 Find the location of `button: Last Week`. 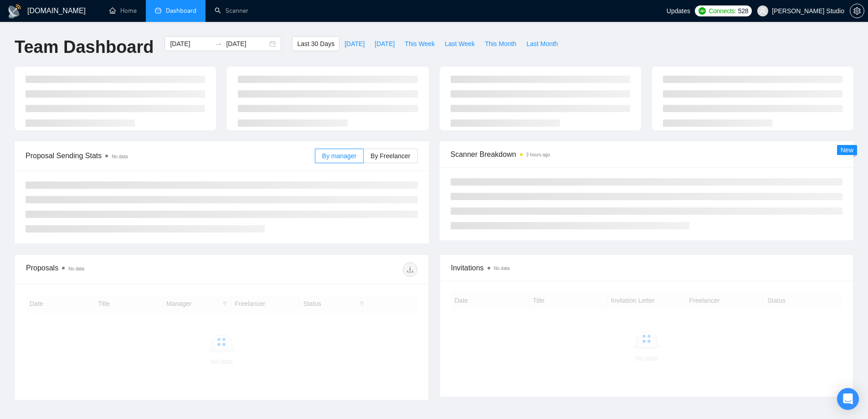

button: Last Week is located at coordinates (460, 44).